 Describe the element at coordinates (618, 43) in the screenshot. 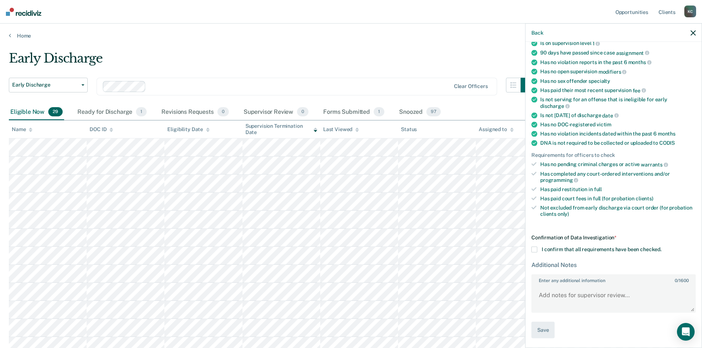

I see `div: Is on supervision level` at that location.